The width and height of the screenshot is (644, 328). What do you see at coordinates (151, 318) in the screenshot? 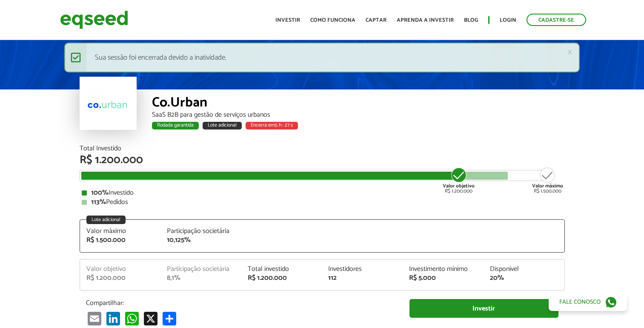
I see `a: X` at bounding box center [151, 318].